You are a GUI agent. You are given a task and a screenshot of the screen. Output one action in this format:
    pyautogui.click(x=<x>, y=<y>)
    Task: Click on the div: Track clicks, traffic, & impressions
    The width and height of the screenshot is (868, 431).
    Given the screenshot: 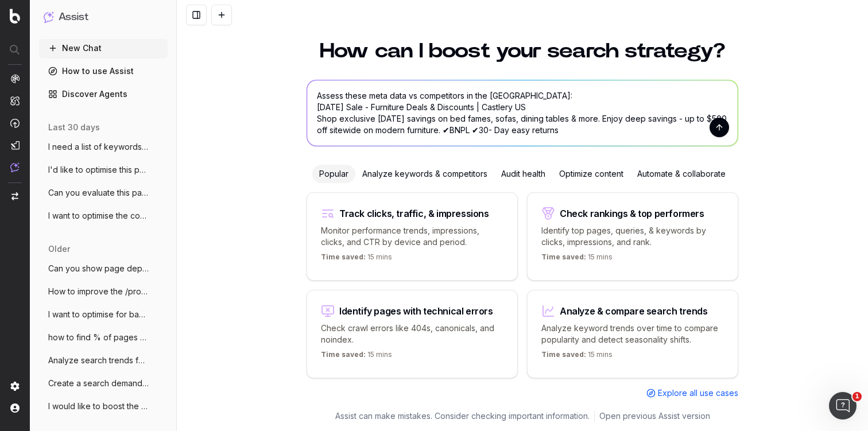 What is the action you would take?
    pyautogui.click(x=414, y=213)
    